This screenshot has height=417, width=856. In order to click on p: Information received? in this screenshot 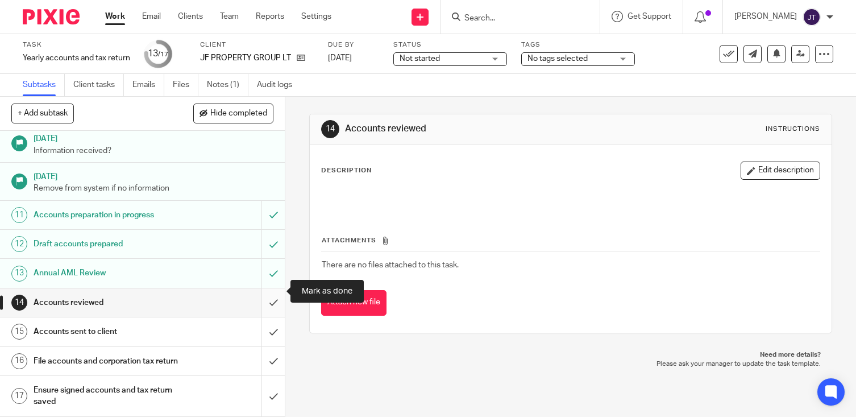, I will do `click(153, 151)`.